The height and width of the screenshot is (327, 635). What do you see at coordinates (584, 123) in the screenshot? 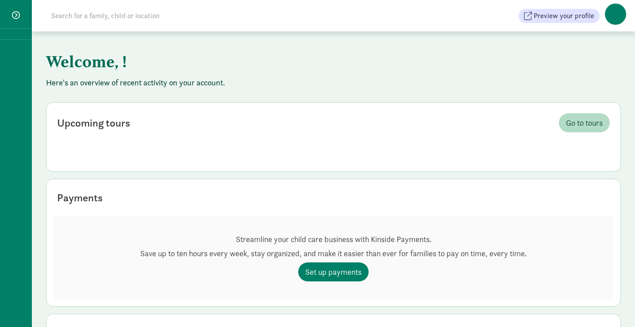
I see `span: Go to tours` at bounding box center [584, 123].